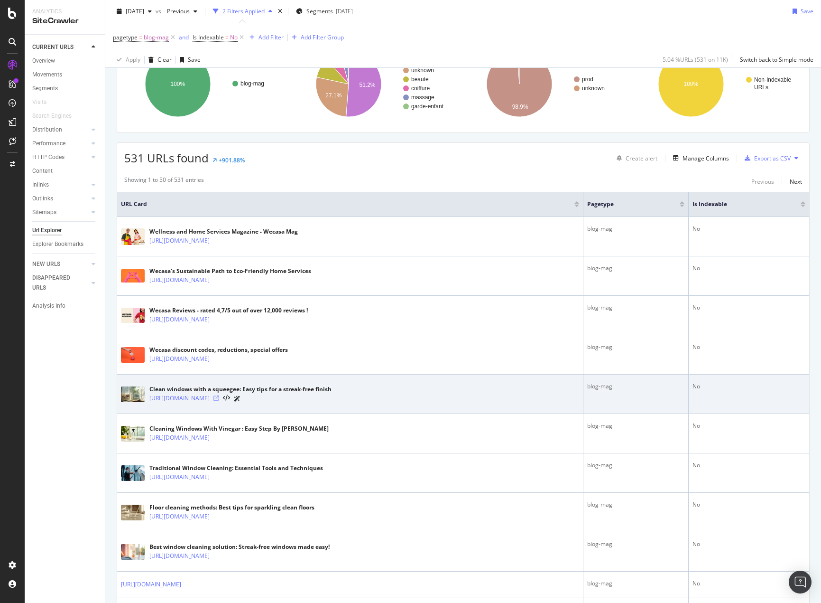 Image resolution: width=821 pixels, height=603 pixels. Describe the element at coordinates (65, 230) in the screenshot. I see `a: Url Explorer` at that location.